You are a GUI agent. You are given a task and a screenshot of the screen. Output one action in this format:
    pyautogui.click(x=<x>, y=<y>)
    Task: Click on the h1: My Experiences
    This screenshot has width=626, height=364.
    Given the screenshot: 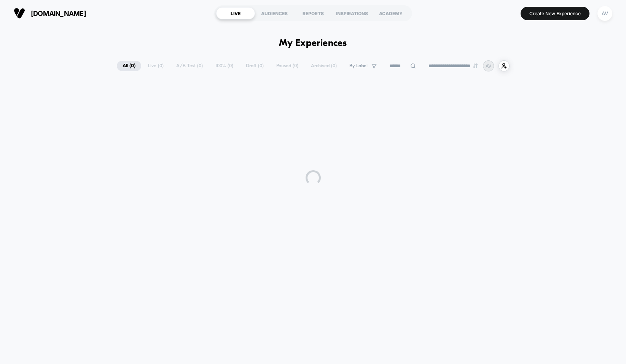 What is the action you would take?
    pyautogui.click(x=313, y=43)
    